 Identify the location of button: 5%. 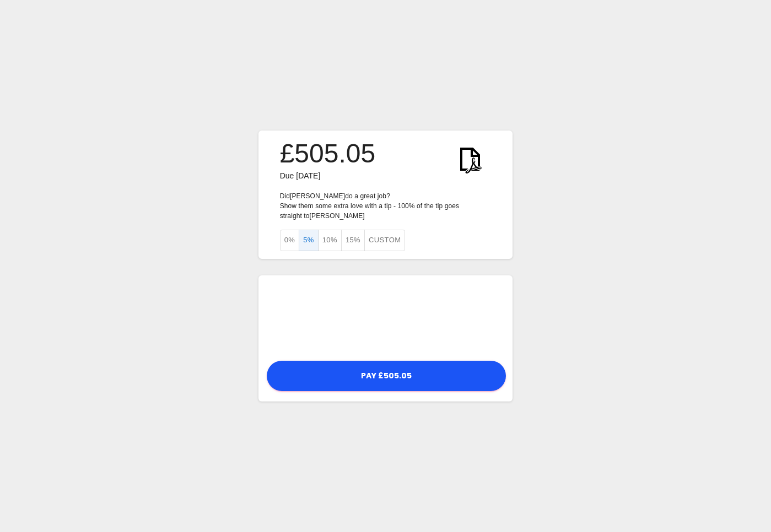
(308, 240).